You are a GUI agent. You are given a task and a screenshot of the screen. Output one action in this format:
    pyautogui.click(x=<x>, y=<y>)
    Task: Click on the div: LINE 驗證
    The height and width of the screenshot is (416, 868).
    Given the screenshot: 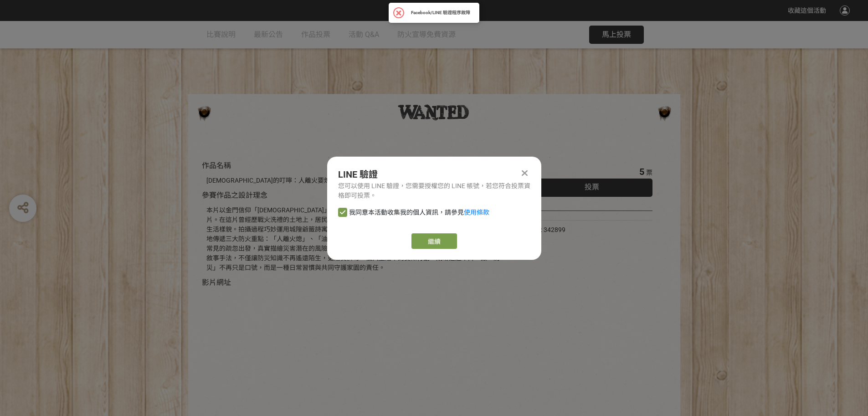 What is the action you would take?
    pyautogui.click(x=434, y=175)
    